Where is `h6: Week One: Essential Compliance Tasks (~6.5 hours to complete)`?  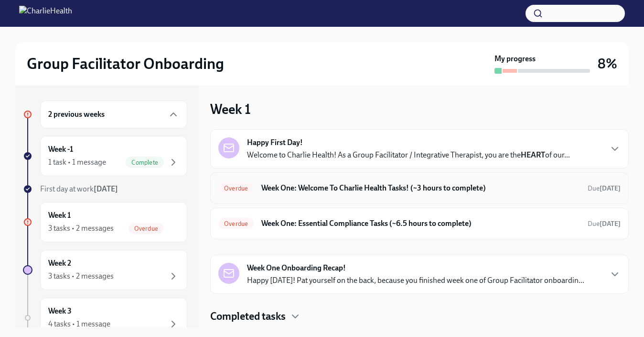
h6: Week One: Essential Compliance Tasks (~6.5 hours to complete) is located at coordinates (420, 224).